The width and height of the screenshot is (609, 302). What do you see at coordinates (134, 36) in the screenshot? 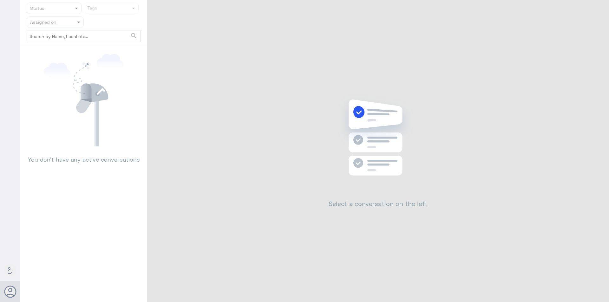
I see `span: search` at bounding box center [134, 36].